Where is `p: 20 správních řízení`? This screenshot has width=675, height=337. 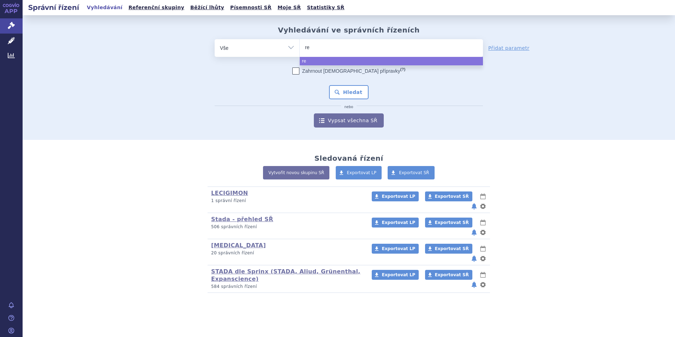
p: 20 správních řízení is located at coordinates (287, 253).